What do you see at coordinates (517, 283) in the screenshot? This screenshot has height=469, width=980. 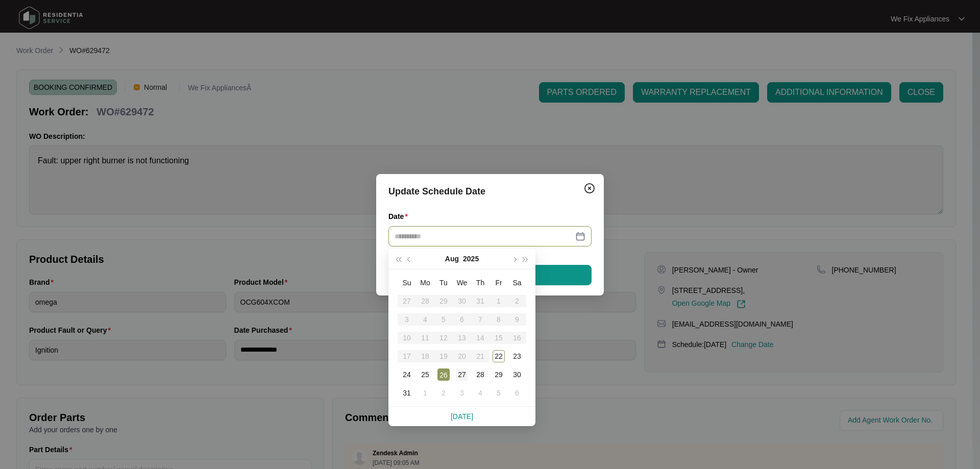 I see `th: Sa` at bounding box center [517, 283].